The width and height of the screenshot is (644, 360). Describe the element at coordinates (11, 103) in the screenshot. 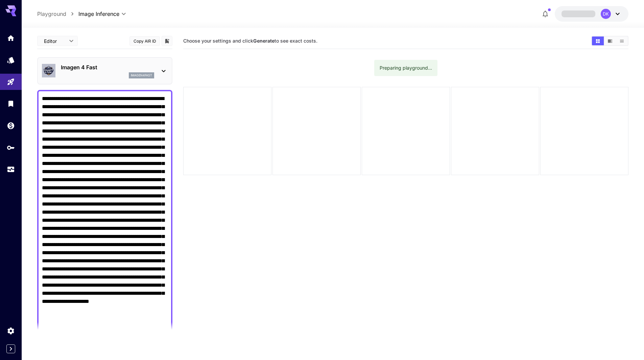

I see `div: Library` at that location.